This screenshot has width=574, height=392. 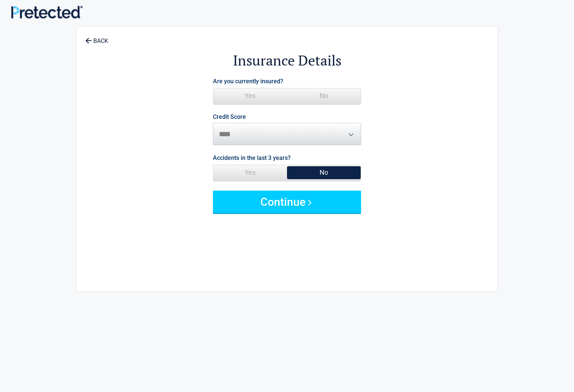 I want to click on img: Main Logo, so click(x=47, y=12).